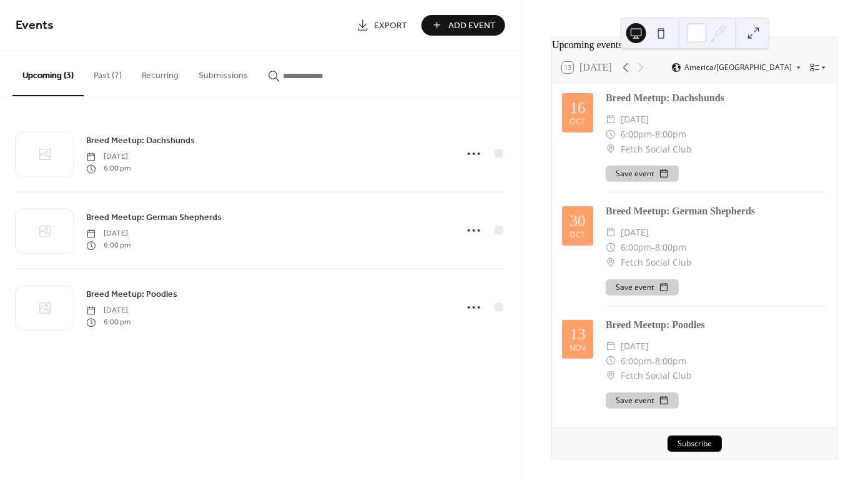 This screenshot has height=480, width=868. What do you see at coordinates (132, 295) in the screenshot?
I see `a: Breed Meetup: Poodles` at bounding box center [132, 295].